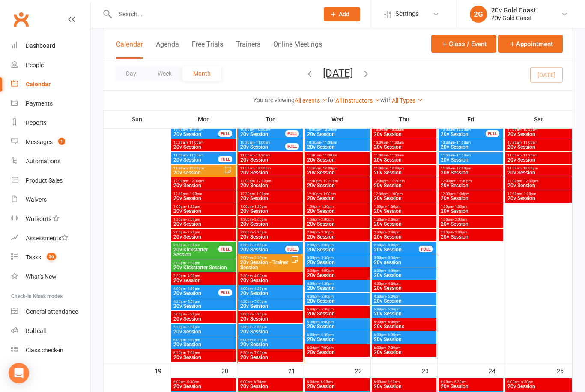 The height and width of the screenshot is (392, 585). Describe the element at coordinates (50, 238) in the screenshot. I see `a: Assessments` at that location.